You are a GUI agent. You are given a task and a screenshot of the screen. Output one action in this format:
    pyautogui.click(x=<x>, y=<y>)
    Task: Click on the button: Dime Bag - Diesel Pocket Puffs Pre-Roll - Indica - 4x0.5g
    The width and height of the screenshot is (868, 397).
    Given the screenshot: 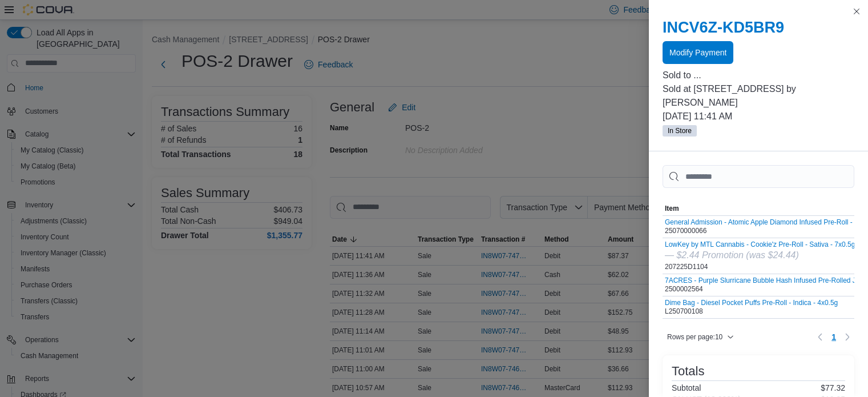 What is the action you would take?
    pyautogui.click(x=751, y=303)
    